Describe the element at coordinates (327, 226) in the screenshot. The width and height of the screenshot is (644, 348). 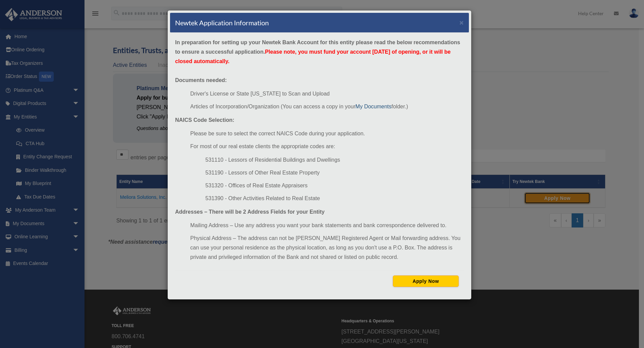
I see `li: Mailing Address – Use any address you want your bank statements and bank correspondence delivered...` at that location.